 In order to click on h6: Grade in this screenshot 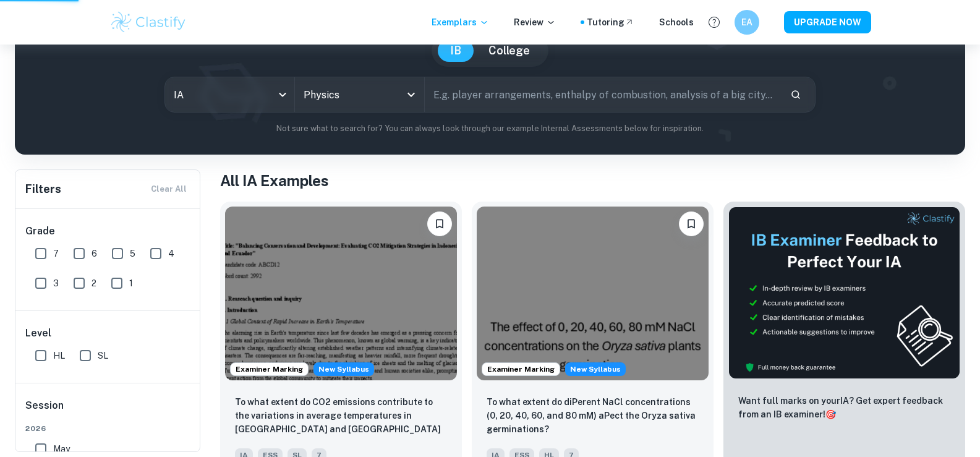, I will do `click(108, 232)`.